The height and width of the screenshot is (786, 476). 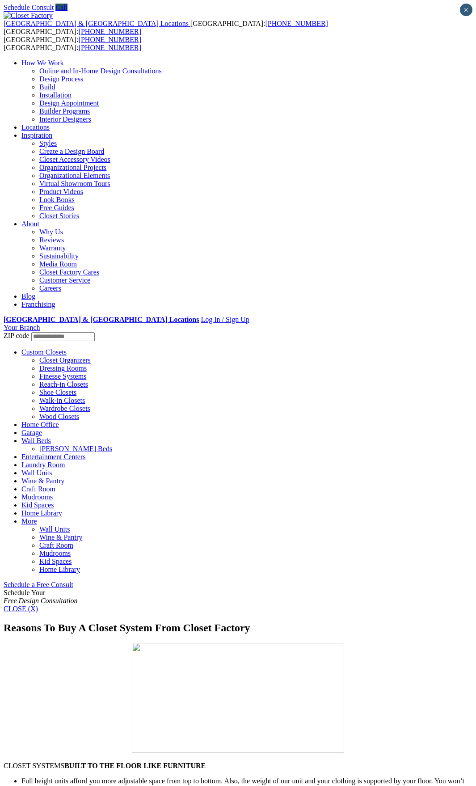 I want to click on a: Interior Designers, so click(x=65, y=119).